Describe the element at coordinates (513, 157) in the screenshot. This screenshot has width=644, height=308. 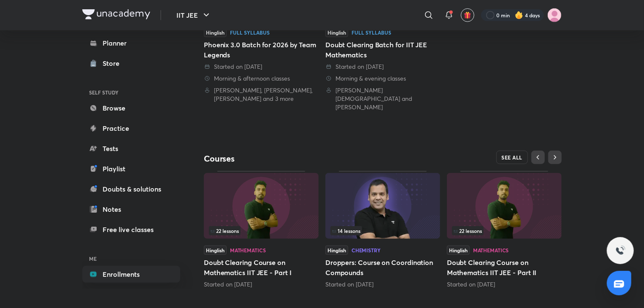
I see `span: SEE ALL` at that location.